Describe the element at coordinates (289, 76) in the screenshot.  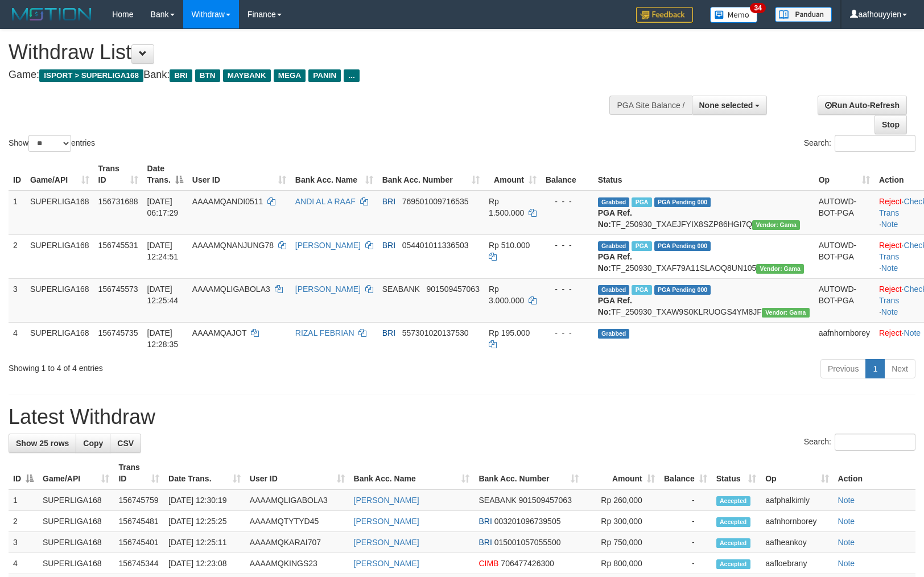
I see `span: MEGA` at that location.